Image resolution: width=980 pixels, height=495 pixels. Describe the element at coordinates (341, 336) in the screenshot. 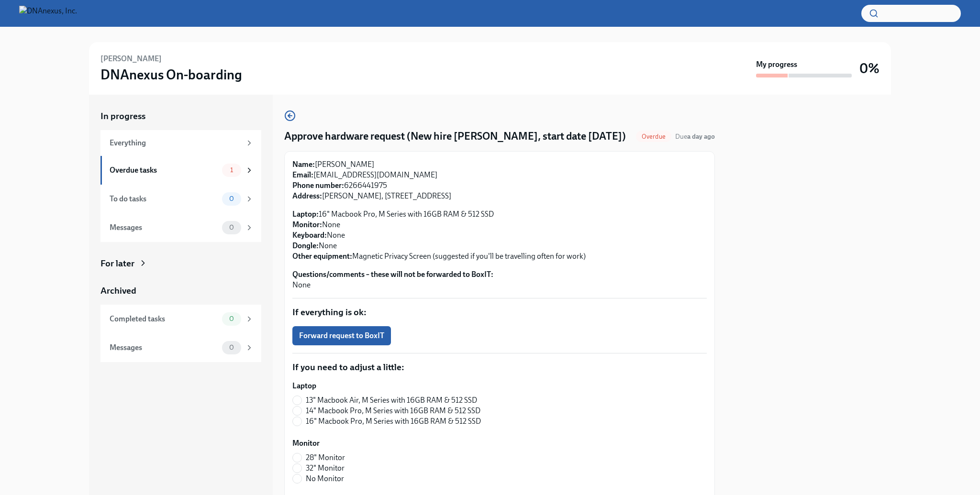

I see `span: Forward request to BoxIT` at that location.